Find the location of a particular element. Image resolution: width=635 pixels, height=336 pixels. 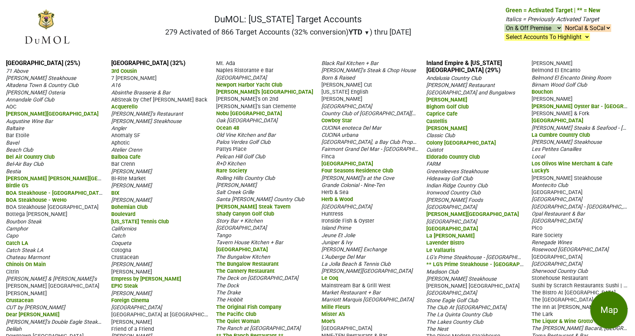

span: Salt Creek Grille is located at coordinates (235, 192).